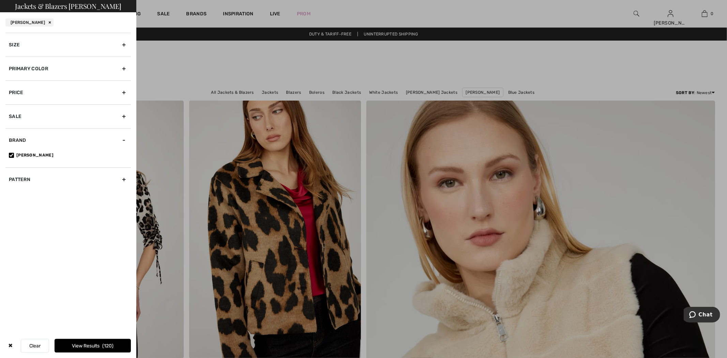  I want to click on div: Size, so click(68, 45).